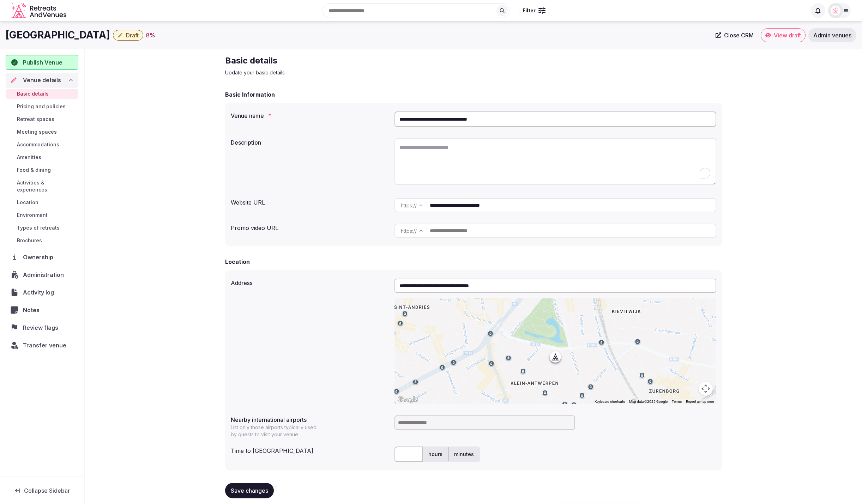 This screenshot has width=862, height=504. What do you see at coordinates (41, 106) in the screenshot?
I see `span: Pricing and policies` at bounding box center [41, 106].